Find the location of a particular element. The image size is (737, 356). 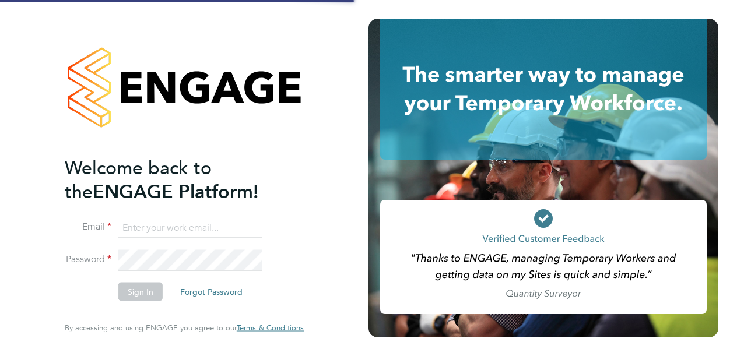

button: Forgot Password is located at coordinates (211, 292).